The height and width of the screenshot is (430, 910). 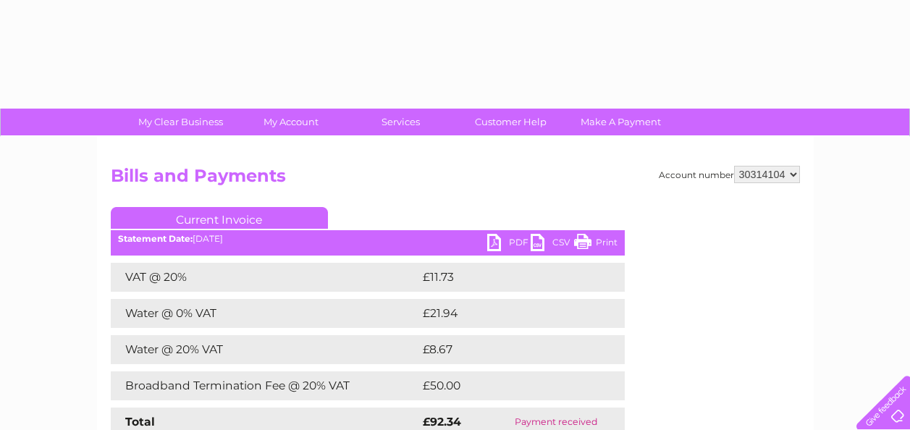 I want to click on a: My Clear Business, so click(x=180, y=122).